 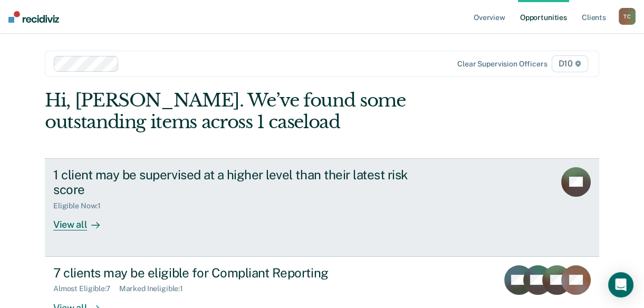 What do you see at coordinates (155, 288) in the screenshot?
I see `div: Marked Ineligible : 1` at bounding box center [155, 288].